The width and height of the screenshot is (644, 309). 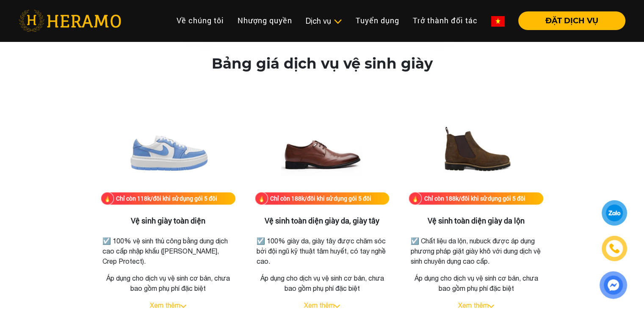 What do you see at coordinates (498, 21) in the screenshot?
I see `img: vn-flag.png` at bounding box center [498, 21].